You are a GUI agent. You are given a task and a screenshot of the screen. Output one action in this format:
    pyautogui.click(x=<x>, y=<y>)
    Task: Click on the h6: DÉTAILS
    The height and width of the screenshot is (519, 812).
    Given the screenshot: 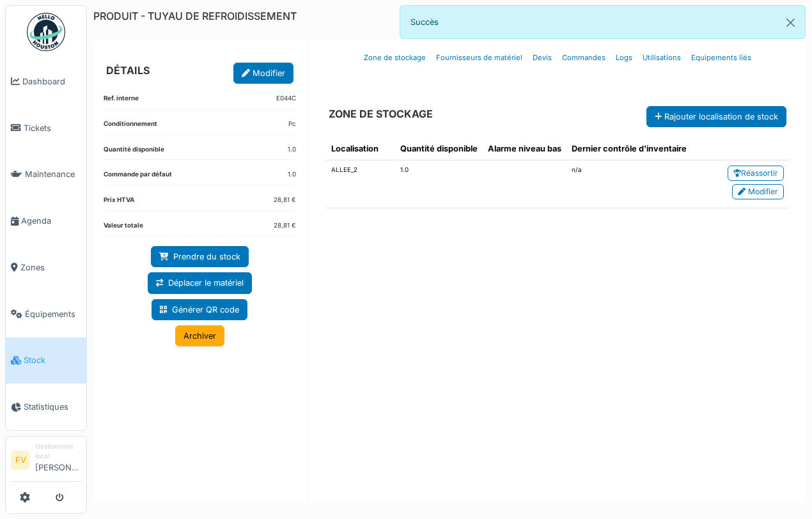 What is the action you would take?
    pyautogui.click(x=128, y=70)
    